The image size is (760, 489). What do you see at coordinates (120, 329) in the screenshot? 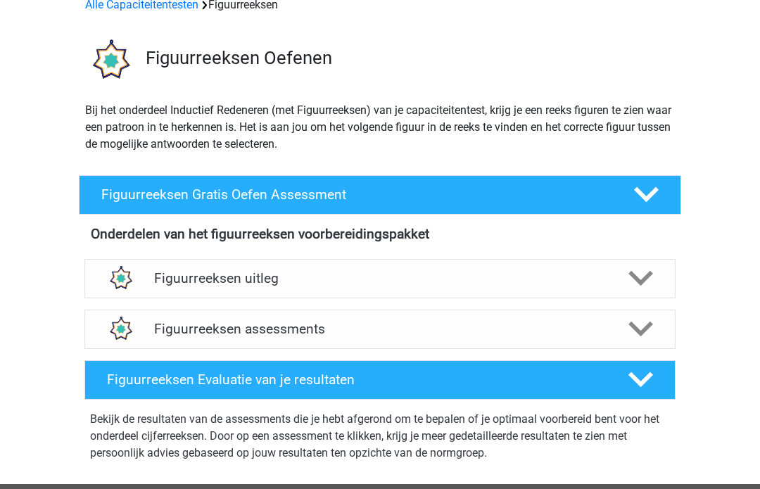
I see `img: figuurreeksen assessments` at bounding box center [120, 329].